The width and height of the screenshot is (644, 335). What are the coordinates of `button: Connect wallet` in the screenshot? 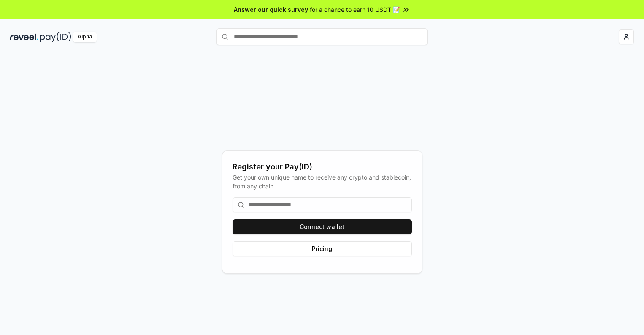 It's located at (322, 227).